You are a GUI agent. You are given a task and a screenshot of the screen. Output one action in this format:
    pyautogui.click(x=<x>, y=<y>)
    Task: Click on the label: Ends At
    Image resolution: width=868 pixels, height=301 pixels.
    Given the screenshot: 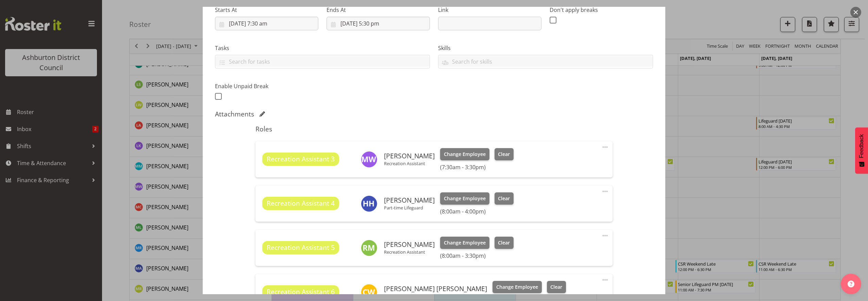 What is the action you would take?
    pyautogui.click(x=379, y=10)
    